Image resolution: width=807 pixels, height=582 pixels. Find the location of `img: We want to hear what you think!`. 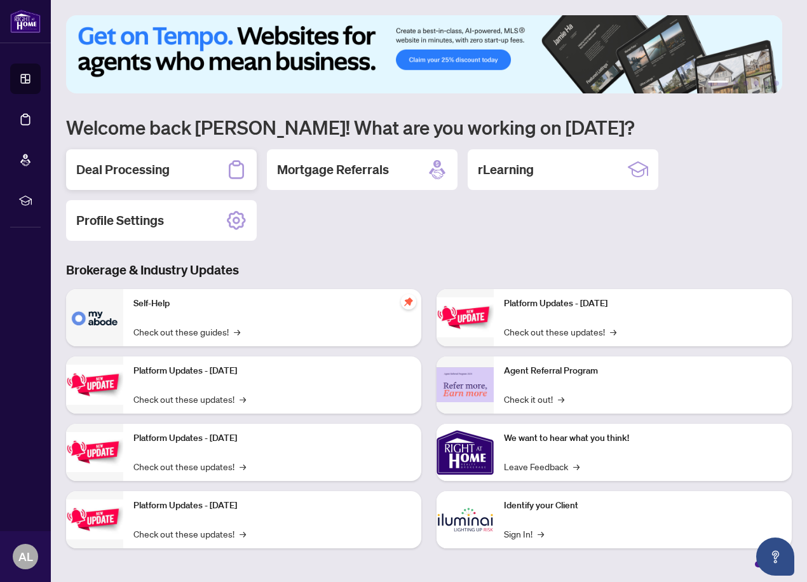

img: We want to hear what you think! is located at coordinates (465, 453).